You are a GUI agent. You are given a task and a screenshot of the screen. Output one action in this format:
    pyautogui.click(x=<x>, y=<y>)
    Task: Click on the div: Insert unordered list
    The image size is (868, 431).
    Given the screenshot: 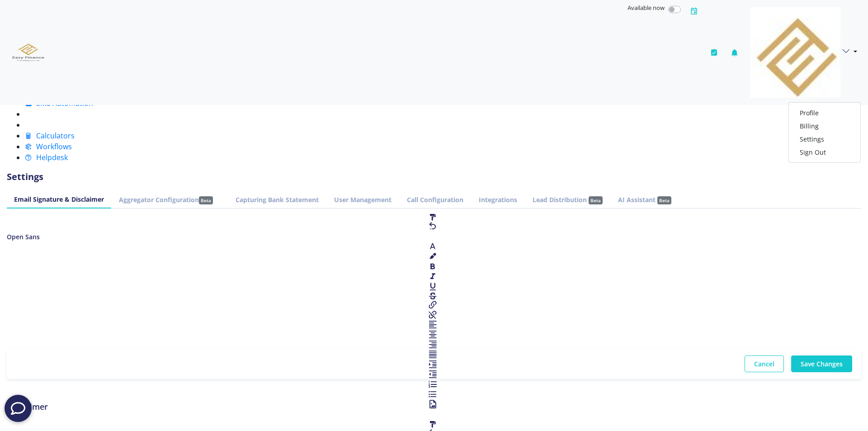 What is the action you would take?
    pyautogui.click(x=434, y=394)
    